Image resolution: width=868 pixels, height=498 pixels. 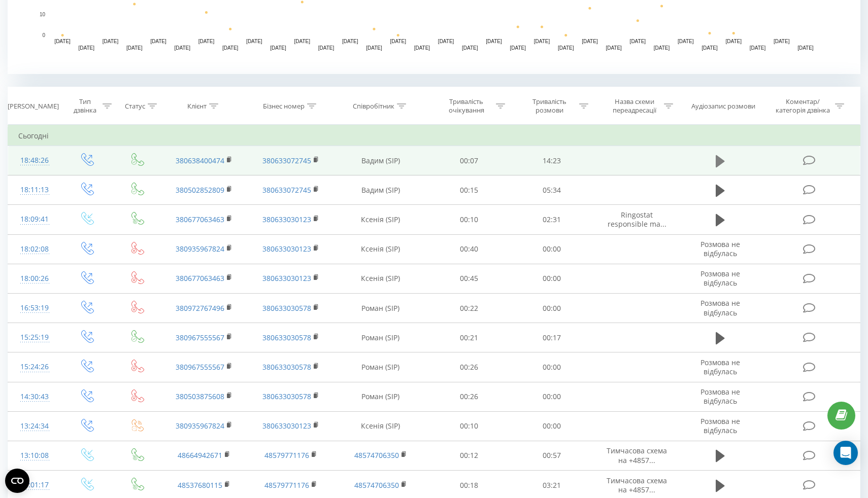 I want to click on td: Сьогодні, so click(x=434, y=136).